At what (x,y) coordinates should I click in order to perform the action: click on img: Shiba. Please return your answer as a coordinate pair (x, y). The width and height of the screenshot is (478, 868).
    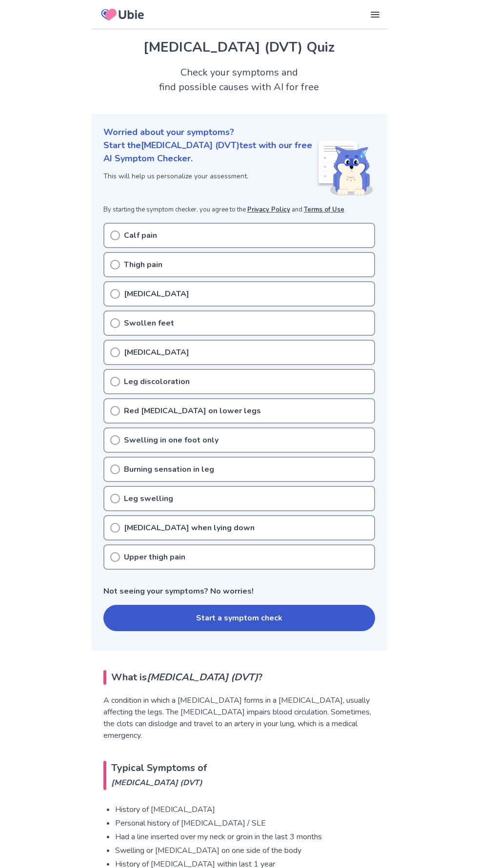
    Looking at the image, I should click on (345, 168).